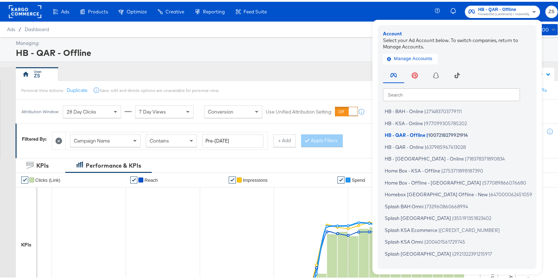 The width and height of the screenshot is (558, 279). Describe the element at coordinates (286, 41) in the screenshot. I see `div: Managing:` at that location.